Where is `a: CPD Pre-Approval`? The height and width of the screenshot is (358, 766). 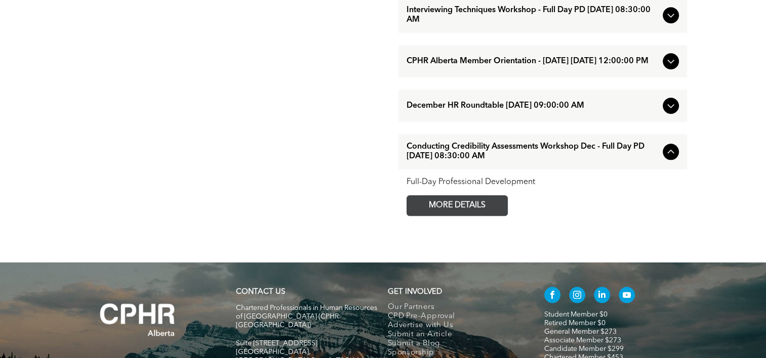
a: CPD Pre-Approval is located at coordinates (455, 317).